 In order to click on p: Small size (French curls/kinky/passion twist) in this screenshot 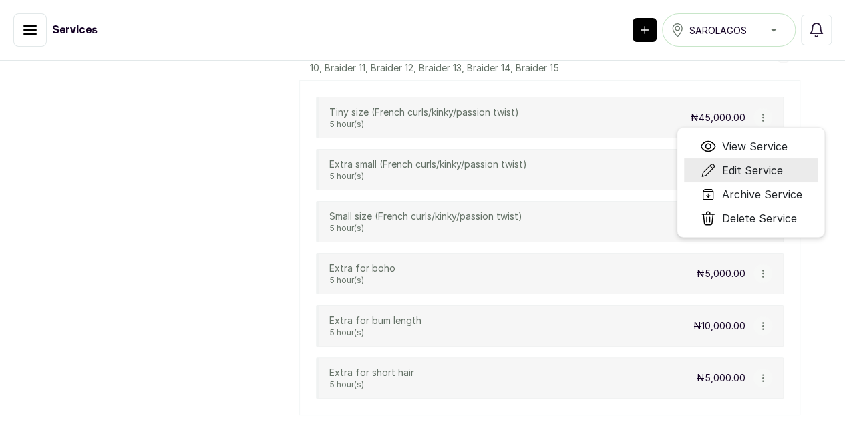, I will do `click(425, 216)`.